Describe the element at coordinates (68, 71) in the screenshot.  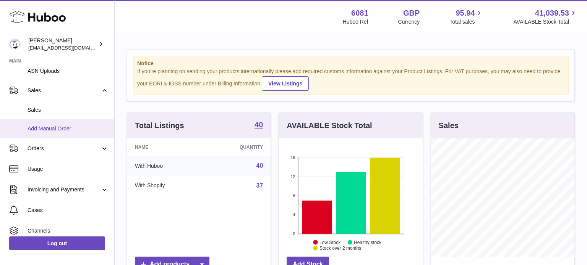
I see `span: ASN Uploads` at that location.